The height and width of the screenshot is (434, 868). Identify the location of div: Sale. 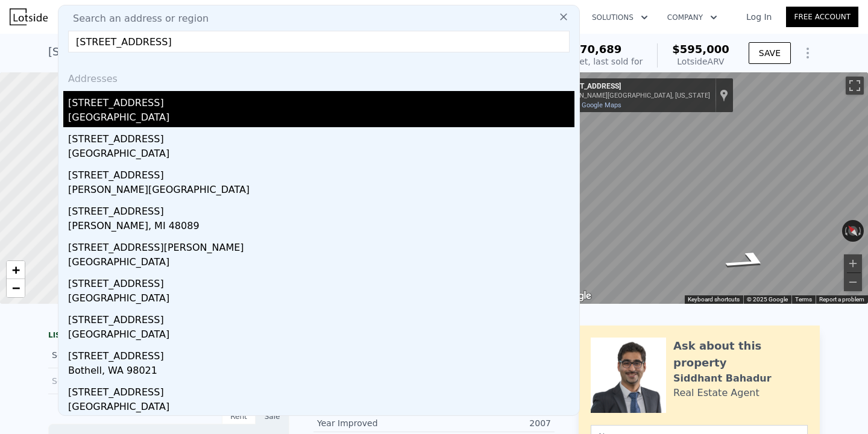
(272, 417).